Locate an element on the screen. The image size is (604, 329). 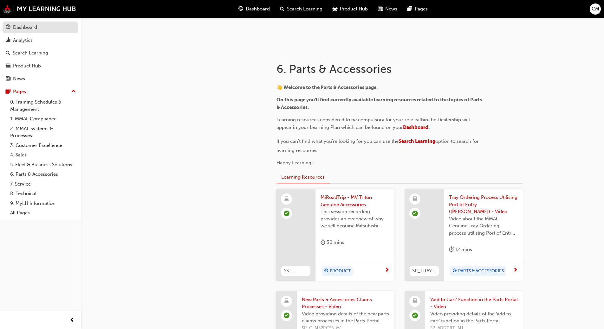
span: up-icon is located at coordinates (74, 92).